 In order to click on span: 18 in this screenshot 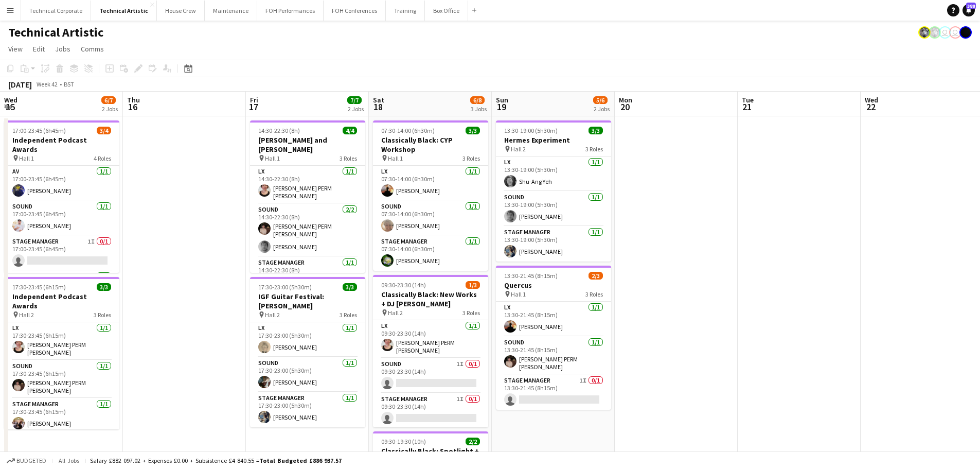, I will do `click(378, 107)`.